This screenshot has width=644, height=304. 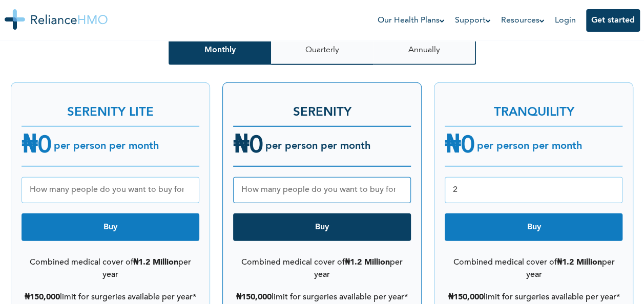 I want to click on a: Support, so click(x=473, y=20).